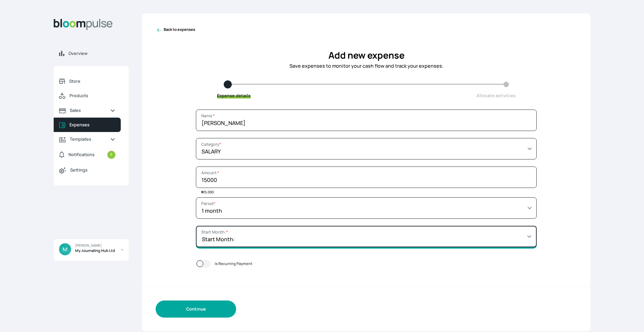  Describe the element at coordinates (91, 53) in the screenshot. I see `a: Overview` at that location.